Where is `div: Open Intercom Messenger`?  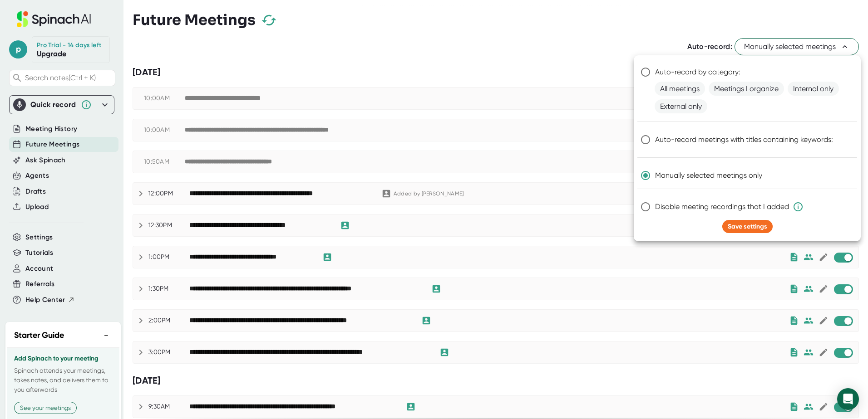
div: Open Intercom Messenger is located at coordinates (848, 399).